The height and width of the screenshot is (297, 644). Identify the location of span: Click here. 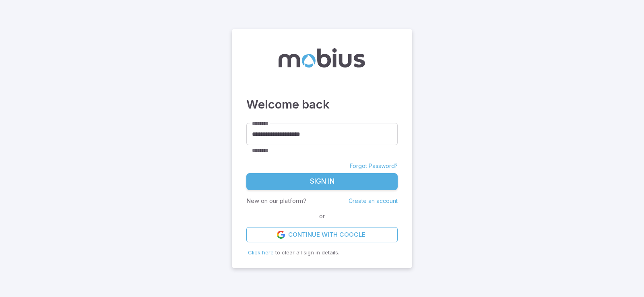
(261, 252).